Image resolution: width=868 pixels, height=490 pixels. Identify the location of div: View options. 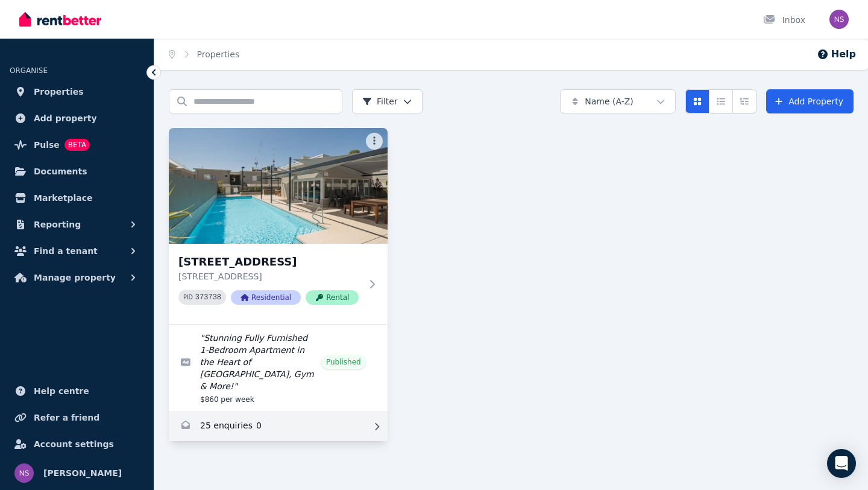
(721, 102).